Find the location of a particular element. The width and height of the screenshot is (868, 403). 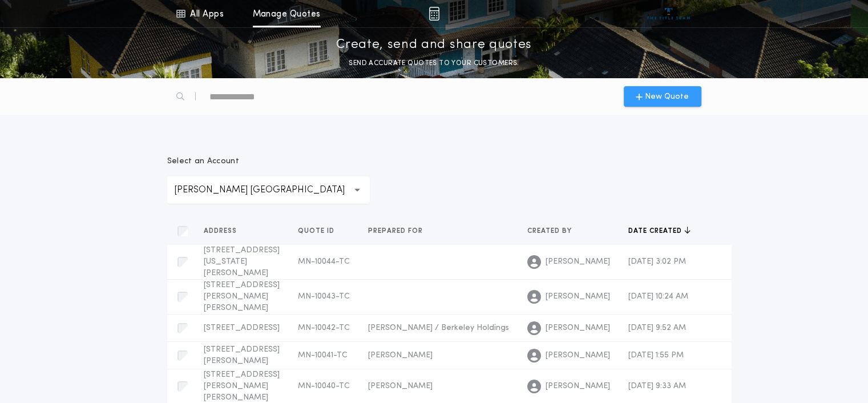

span: Date created is located at coordinates (656, 231).